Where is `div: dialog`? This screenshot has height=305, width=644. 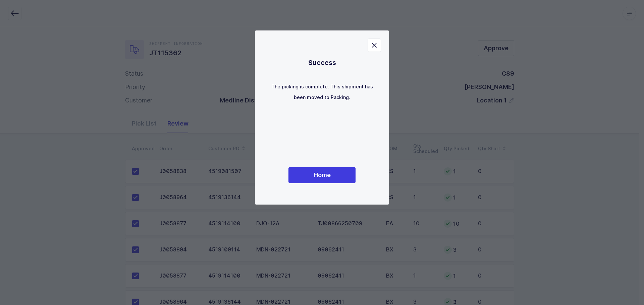 div: dialog is located at coordinates (322, 118).